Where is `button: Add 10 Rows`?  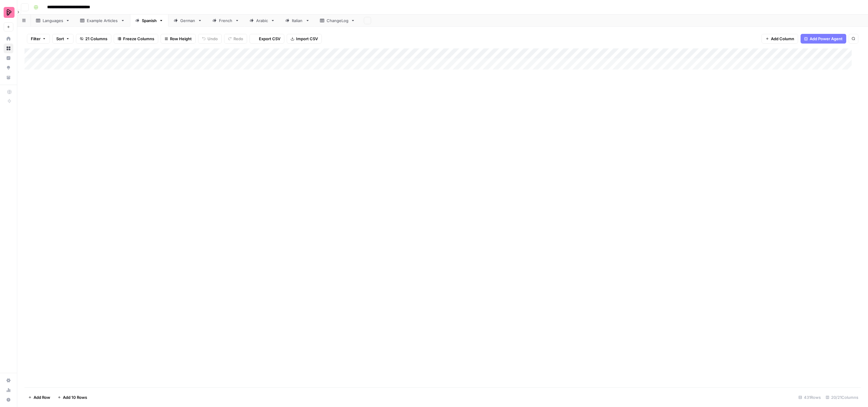 button: Add 10 Rows is located at coordinates (72, 397).